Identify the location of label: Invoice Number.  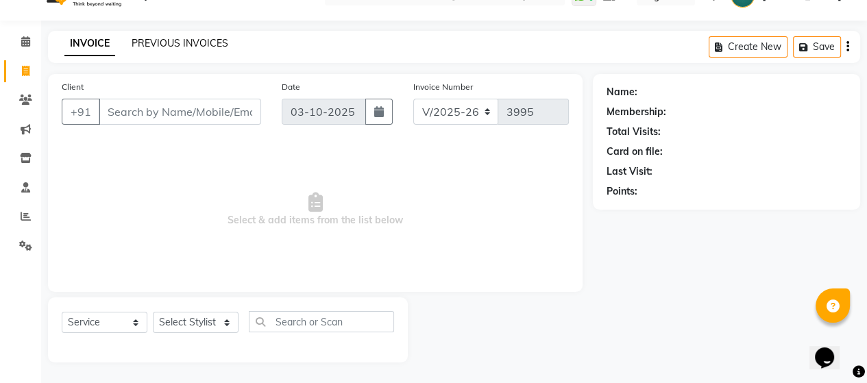
(443, 87).